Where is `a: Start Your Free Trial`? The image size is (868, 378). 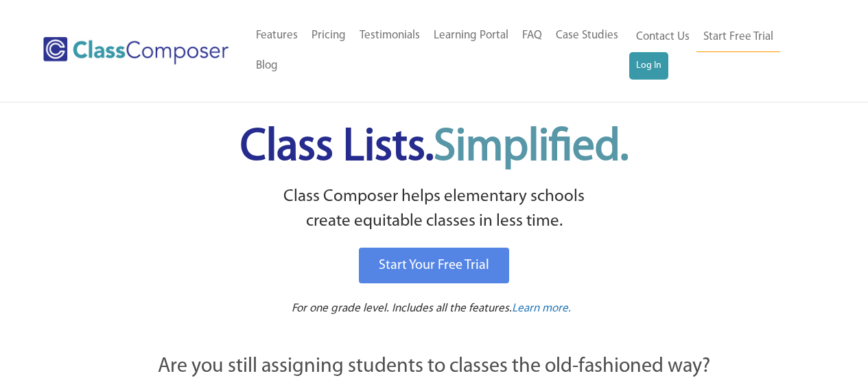 a: Start Your Free Trial is located at coordinates (433, 266).